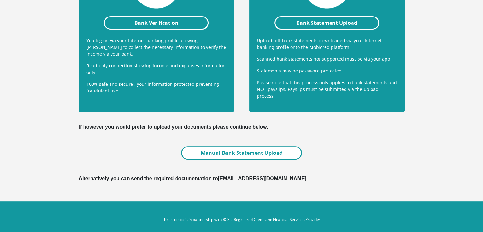 This screenshot has height=232, width=483. What do you see at coordinates (156, 87) in the screenshot?
I see `p: 100% safe and secure , your information protected preventing fraudulent use.` at bounding box center [156, 87].